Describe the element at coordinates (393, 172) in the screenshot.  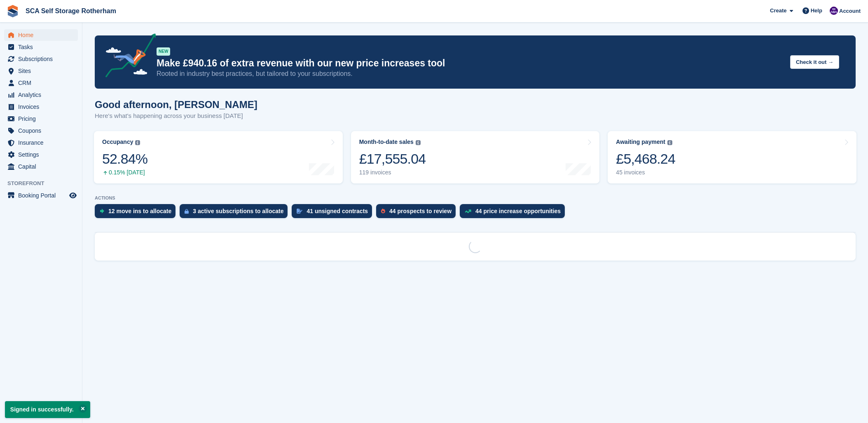
I see `div: 119 invoices` at that location.